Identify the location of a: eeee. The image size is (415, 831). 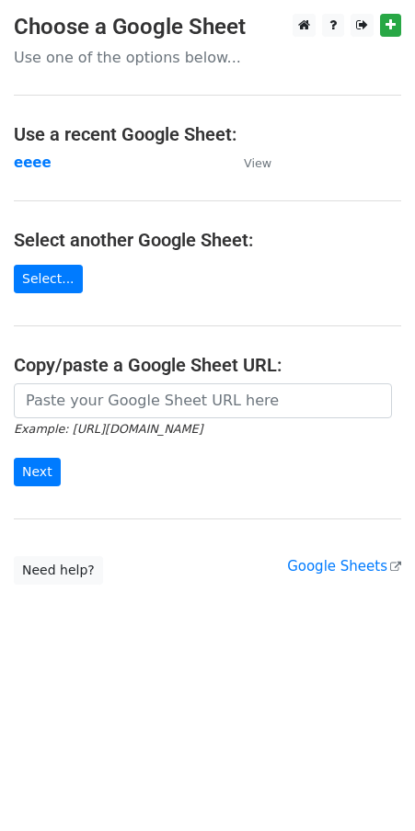
(32, 163).